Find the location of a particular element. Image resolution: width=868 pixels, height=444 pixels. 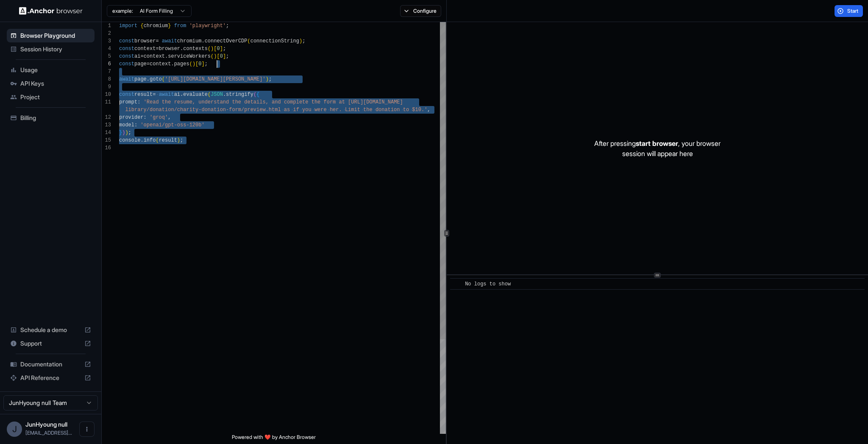

span: import is located at coordinates (128, 26).